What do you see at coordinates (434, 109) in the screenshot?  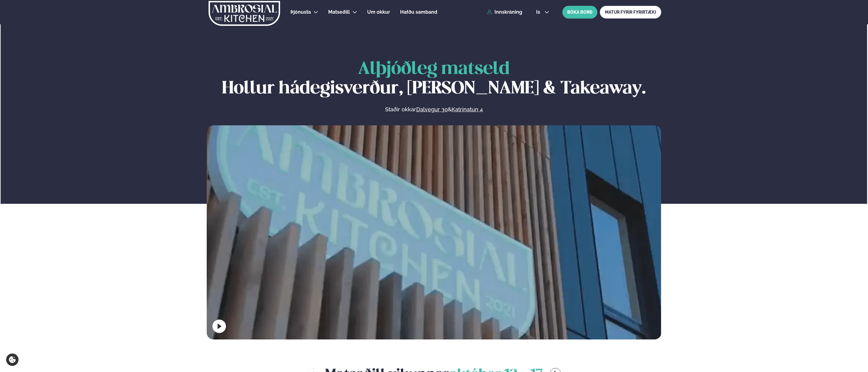 I see `p: Staðir okkar &` at bounding box center [434, 109].